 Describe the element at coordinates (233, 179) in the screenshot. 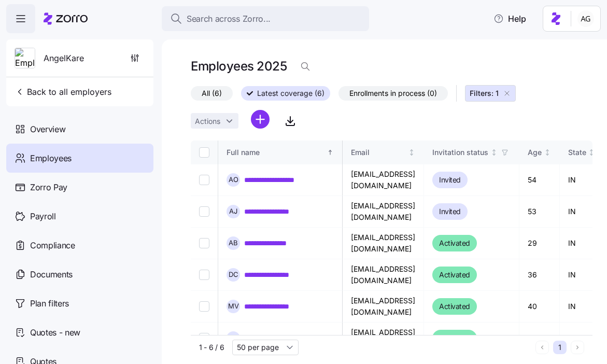

I see `span: A O` at that location.